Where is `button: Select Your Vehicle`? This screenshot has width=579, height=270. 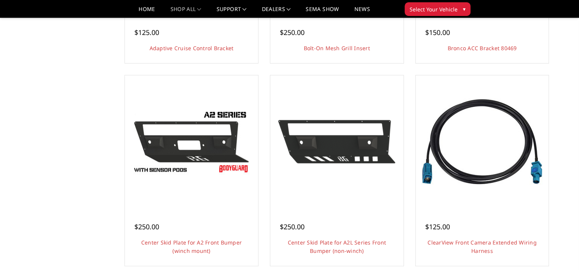
button: Select Your Vehicle is located at coordinates (437, 9).